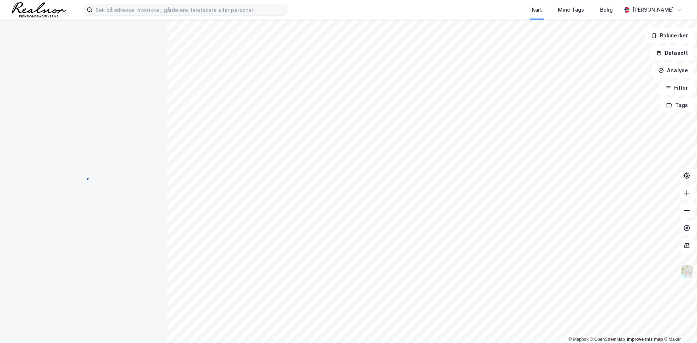 The width and height of the screenshot is (697, 343). I want to click on button: Filter, so click(677, 88).